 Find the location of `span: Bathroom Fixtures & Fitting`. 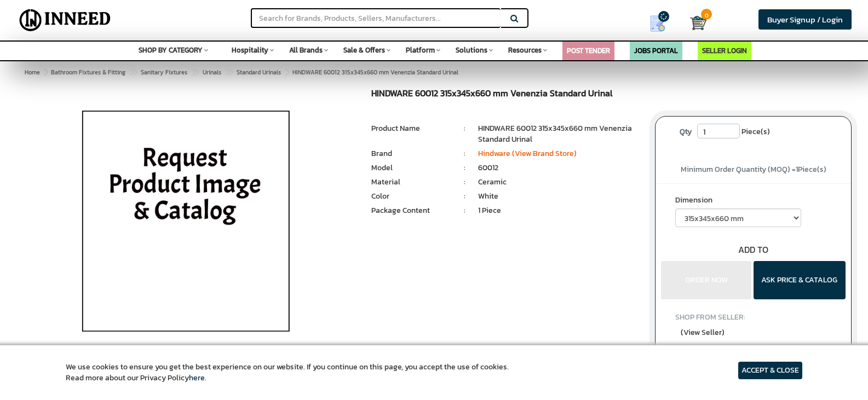

span: Bathroom Fixtures & Fitting is located at coordinates (88, 72).